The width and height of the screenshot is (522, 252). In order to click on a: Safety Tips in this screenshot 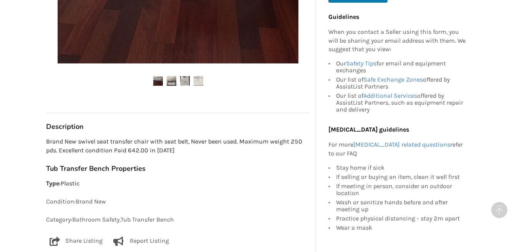, I will do `click(361, 63)`.